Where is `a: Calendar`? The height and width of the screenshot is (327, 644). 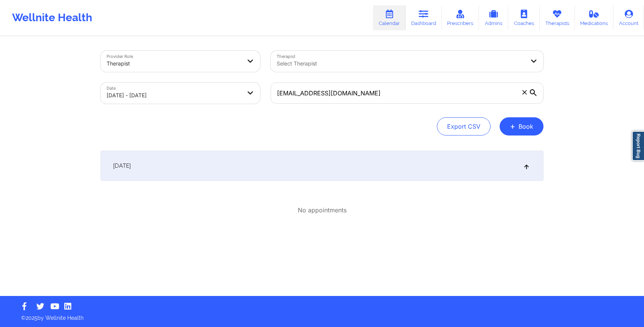 a: Calendar is located at coordinates (389, 18).